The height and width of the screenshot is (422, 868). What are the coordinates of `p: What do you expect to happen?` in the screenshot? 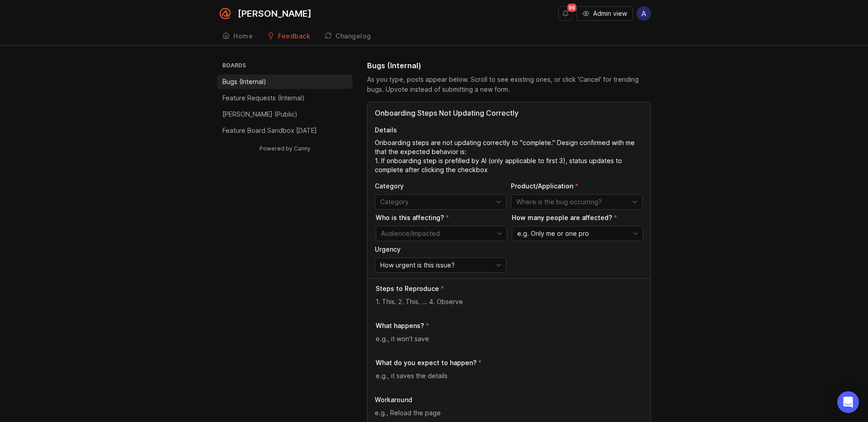 It's located at (426, 363).